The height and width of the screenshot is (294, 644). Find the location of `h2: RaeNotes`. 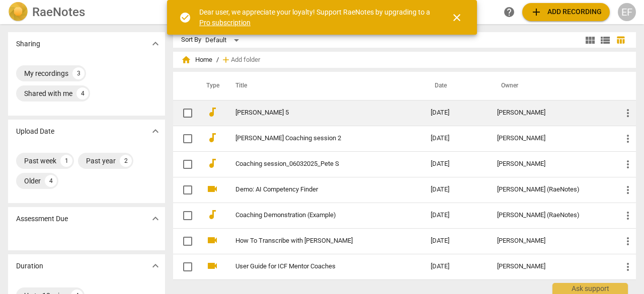

h2: RaeNotes is located at coordinates (58, 12).